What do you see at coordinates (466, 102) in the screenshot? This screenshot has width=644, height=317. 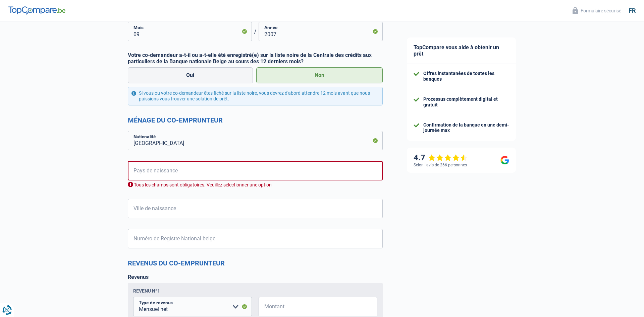 I see `div: Processus complètement digital et gratuit` at bounding box center [466, 102].